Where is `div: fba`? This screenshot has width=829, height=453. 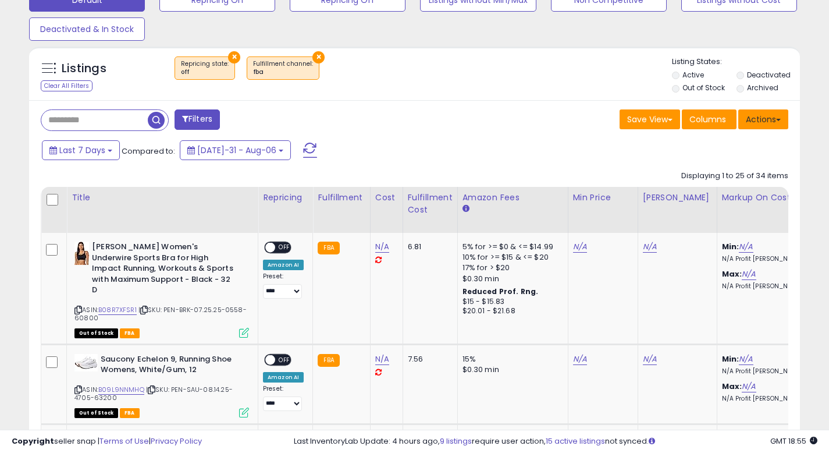 div: fba is located at coordinates (283, 72).